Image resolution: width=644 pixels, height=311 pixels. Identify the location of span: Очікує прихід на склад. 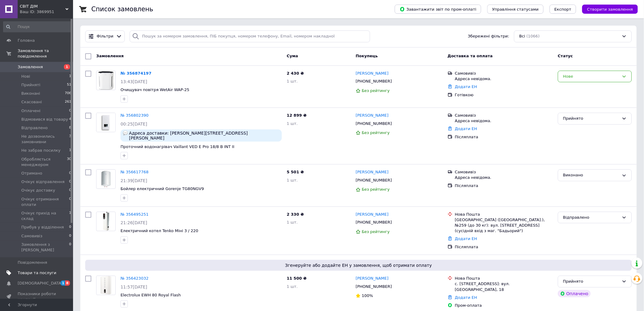
(45, 216).